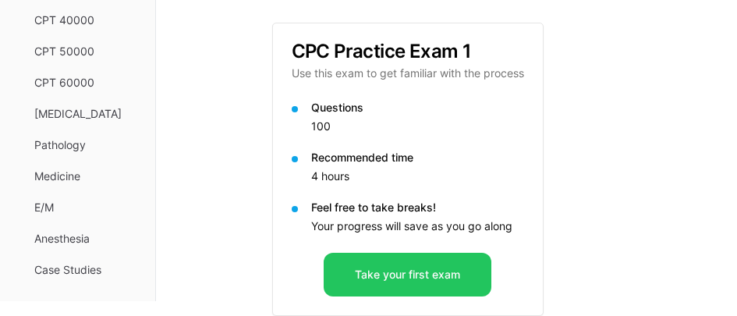 The width and height of the screenshot is (737, 316). Describe the element at coordinates (417, 158) in the screenshot. I see `p: Recommended time` at that location.